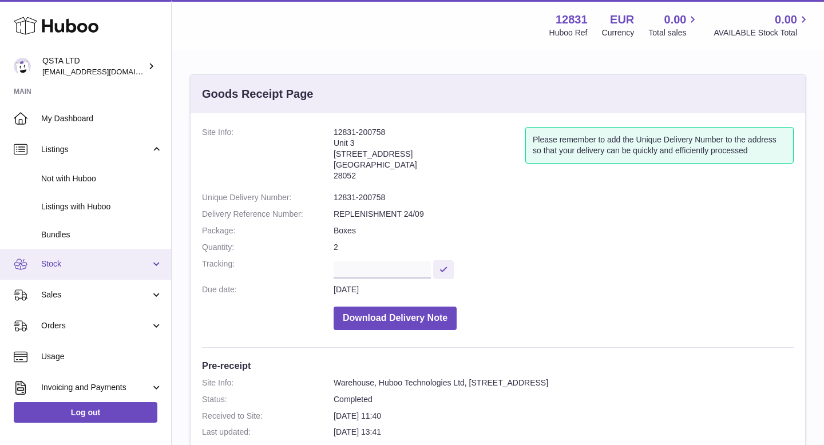 This screenshot has height=445, width=824. Describe the element at coordinates (268, 416) in the screenshot. I see `dt: Received to Site:` at that location.